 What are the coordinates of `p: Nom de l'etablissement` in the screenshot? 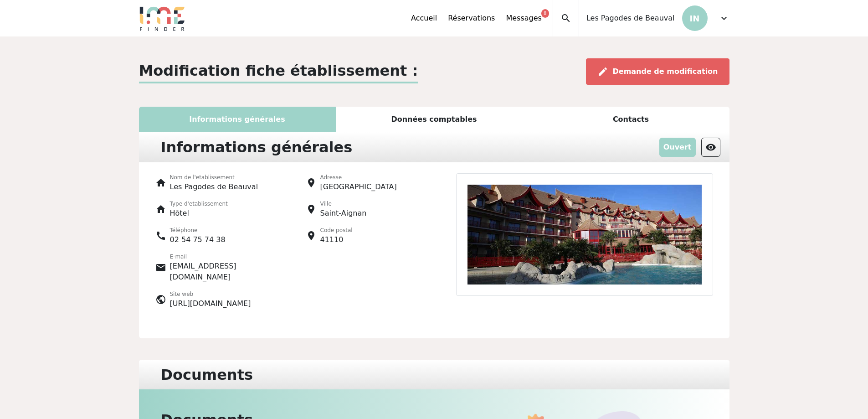 It's located at (214, 177).